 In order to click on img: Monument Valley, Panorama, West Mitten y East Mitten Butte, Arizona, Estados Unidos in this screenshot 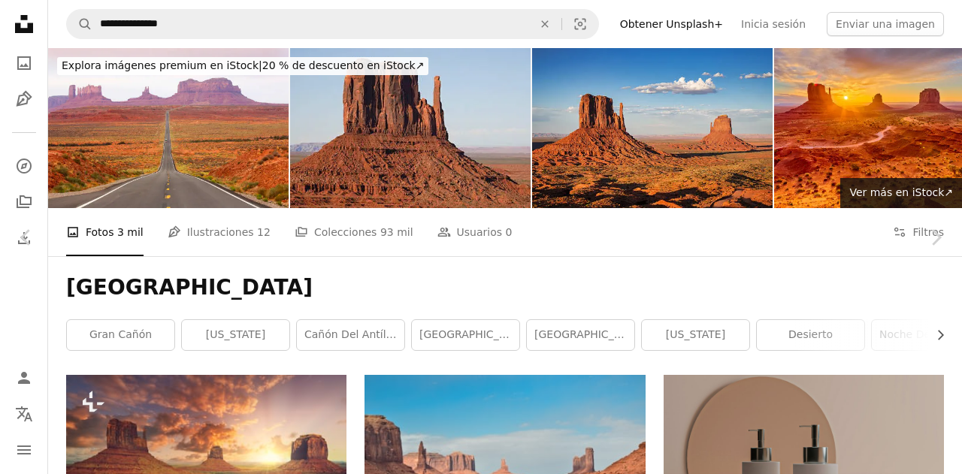, I will do `click(652, 128)`.